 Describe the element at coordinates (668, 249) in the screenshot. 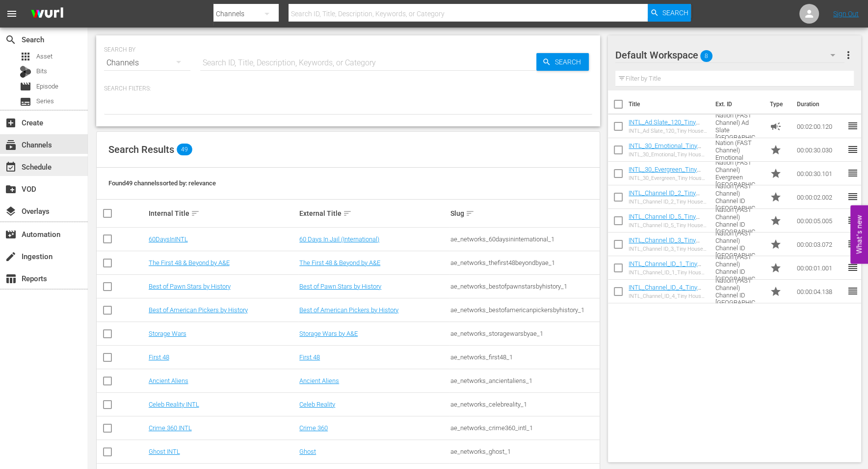

I see `div: INTL_Channel ID_3_Tiny House Nation` at that location.